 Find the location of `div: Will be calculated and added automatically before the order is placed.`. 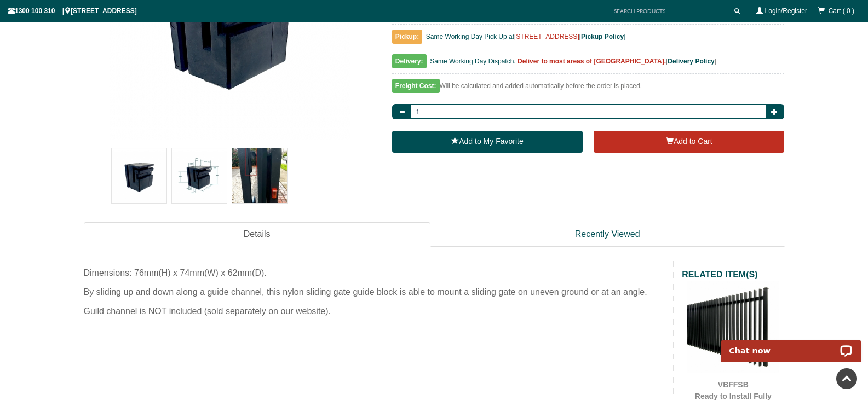

div: Will be calculated and added automatically before the order is placed. is located at coordinates (588, 89).